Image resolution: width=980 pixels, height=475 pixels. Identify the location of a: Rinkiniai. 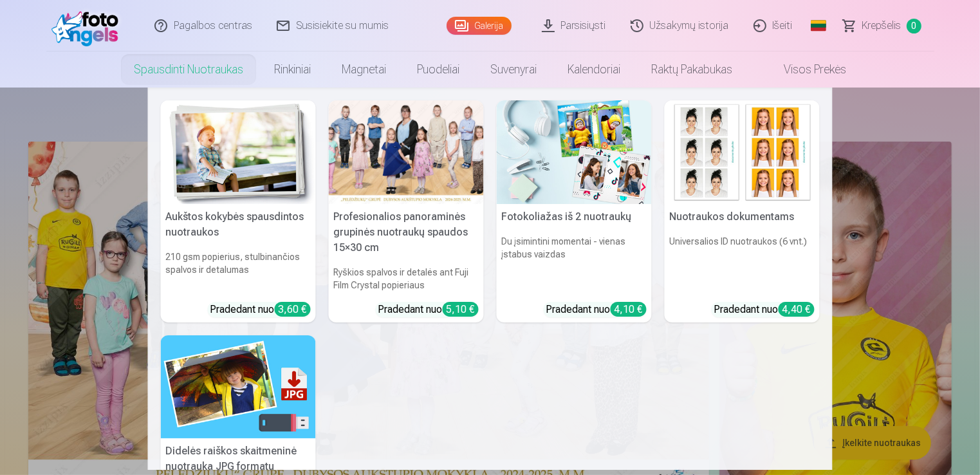
(292, 69).